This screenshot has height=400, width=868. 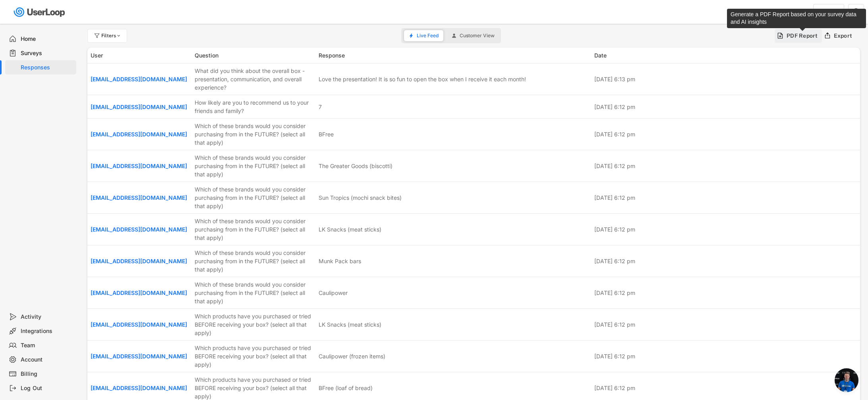 What do you see at coordinates (47, 374) in the screenshot?
I see `div: Billing` at bounding box center [47, 374].